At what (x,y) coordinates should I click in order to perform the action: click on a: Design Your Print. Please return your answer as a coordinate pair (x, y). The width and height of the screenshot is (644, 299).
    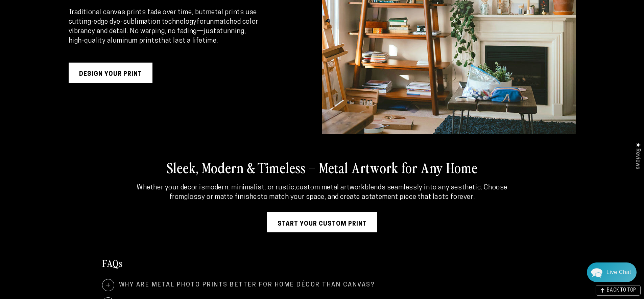
    Looking at the image, I should click on (111, 73).